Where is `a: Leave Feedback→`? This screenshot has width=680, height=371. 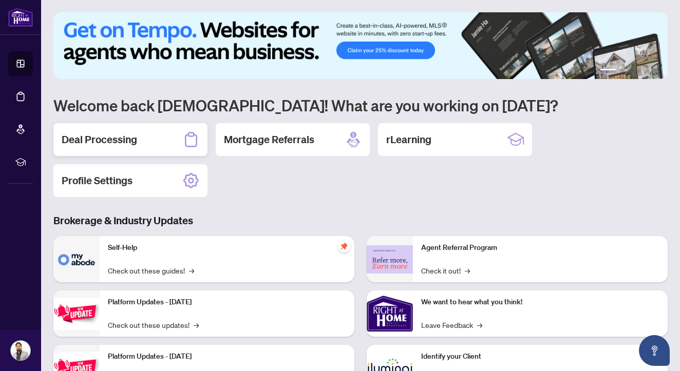
a: Leave Feedback→ is located at coordinates (451, 325).